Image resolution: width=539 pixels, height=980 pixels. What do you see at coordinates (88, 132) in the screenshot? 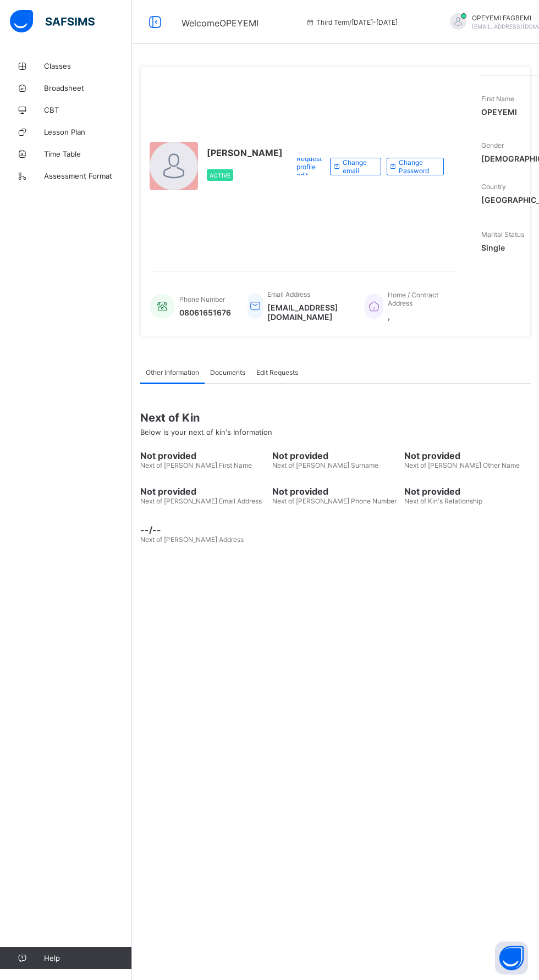
I see `span: Lesson Plan` at bounding box center [88, 132].